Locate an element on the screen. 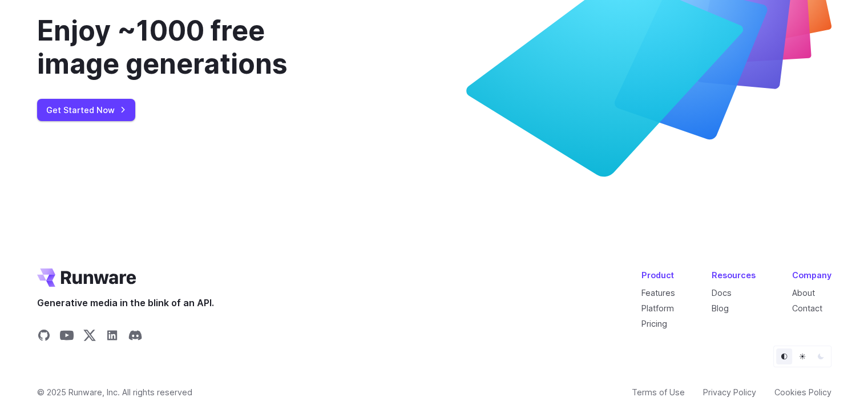  a: Share on Discord is located at coordinates (135, 337).